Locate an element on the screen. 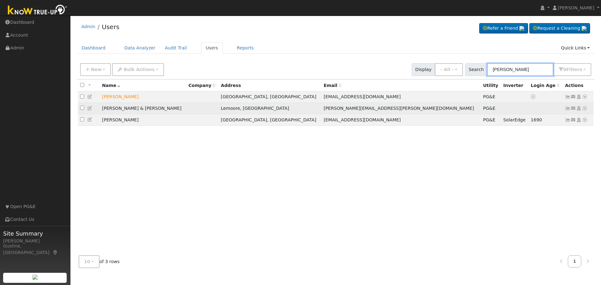 Image resolution: width=601 pixels, height=285 pixels. a: Map is located at coordinates (55, 252).